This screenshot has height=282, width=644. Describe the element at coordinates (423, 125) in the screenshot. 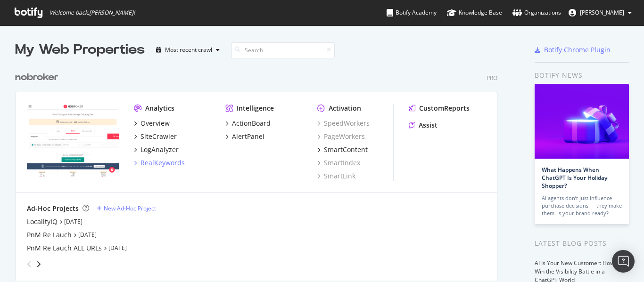

I see `a: Assist` at that location.